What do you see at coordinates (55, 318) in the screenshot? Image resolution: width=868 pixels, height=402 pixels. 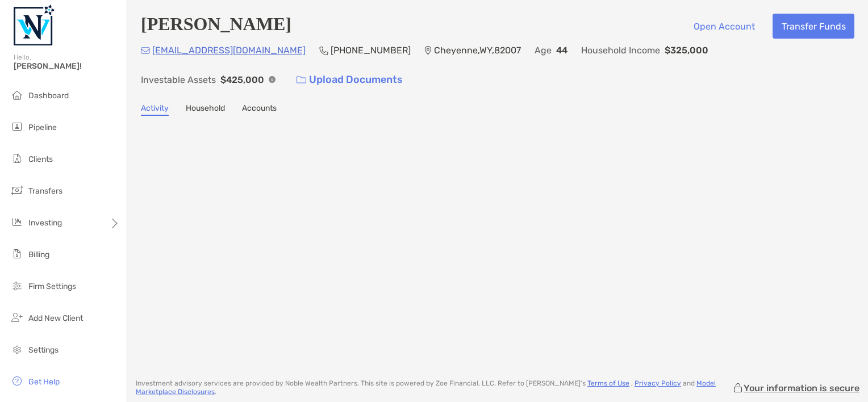 I see `span: Add New Client` at bounding box center [55, 318].